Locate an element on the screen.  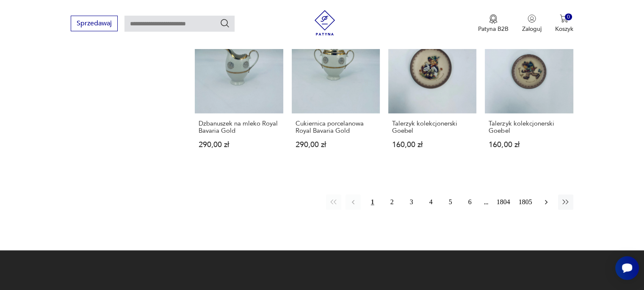
img: Ikona medalu is located at coordinates (493, 19).